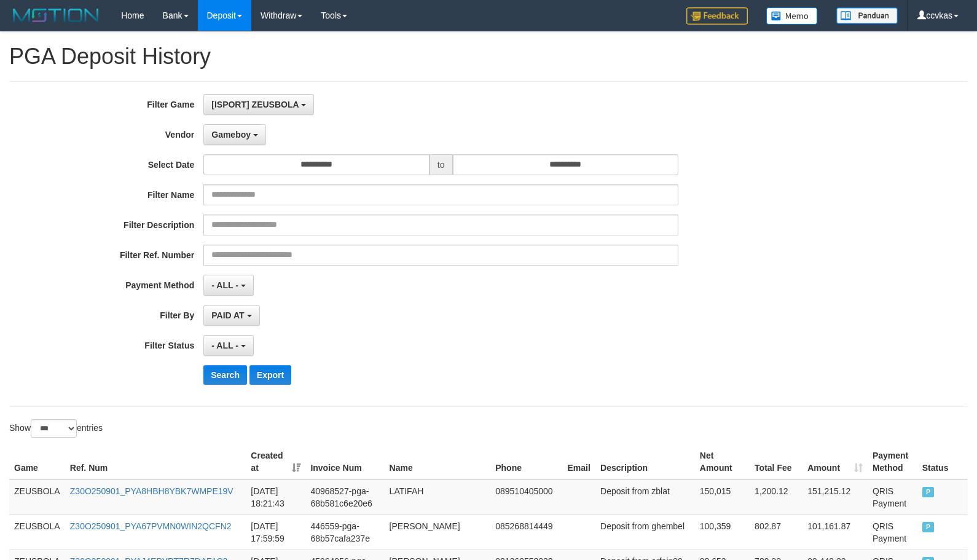  What do you see at coordinates (37, 497) in the screenshot?
I see `td: ZEUSBOLA` at bounding box center [37, 497].